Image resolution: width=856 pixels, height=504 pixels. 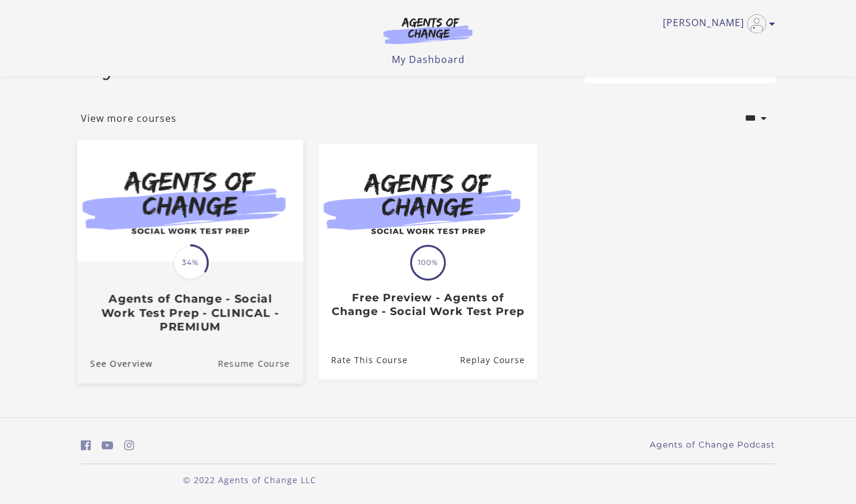 What do you see at coordinates (250, 480) in the screenshot?
I see `p: © 2022 Agents of Change LLC` at bounding box center [250, 480].